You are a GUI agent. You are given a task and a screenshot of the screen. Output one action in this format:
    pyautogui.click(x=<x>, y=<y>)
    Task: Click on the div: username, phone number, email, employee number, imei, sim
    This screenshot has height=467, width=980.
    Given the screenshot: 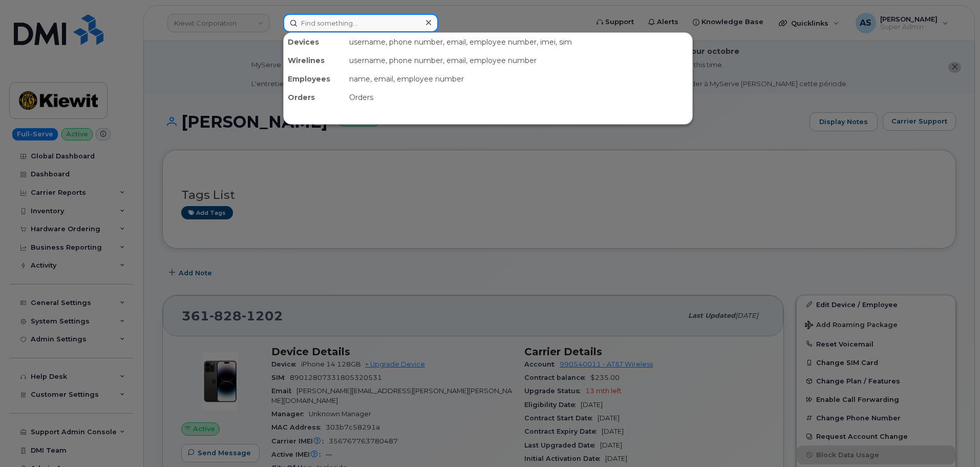 What is the action you would take?
    pyautogui.click(x=519, y=42)
    